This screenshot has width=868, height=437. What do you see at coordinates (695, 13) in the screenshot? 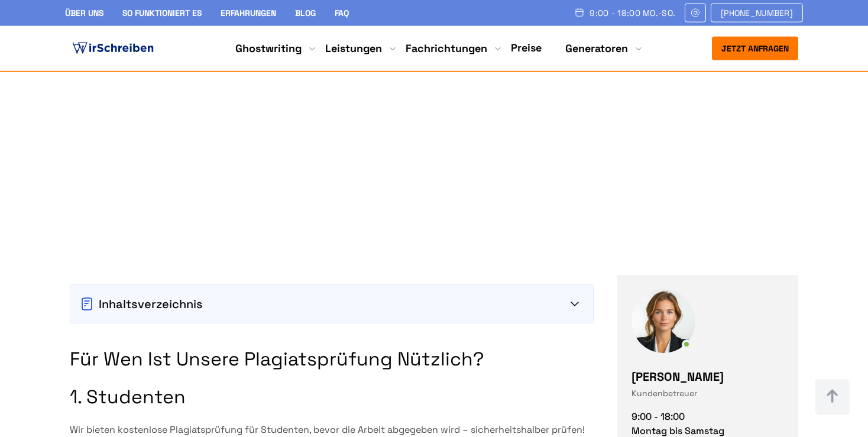
I see `img: Email` at bounding box center [695, 13].